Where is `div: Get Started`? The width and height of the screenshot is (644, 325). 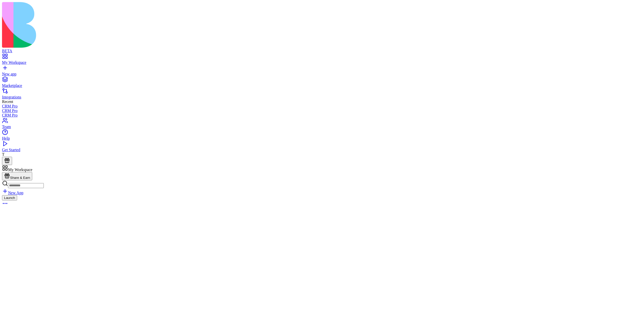 div: Get Started is located at coordinates (322, 150).